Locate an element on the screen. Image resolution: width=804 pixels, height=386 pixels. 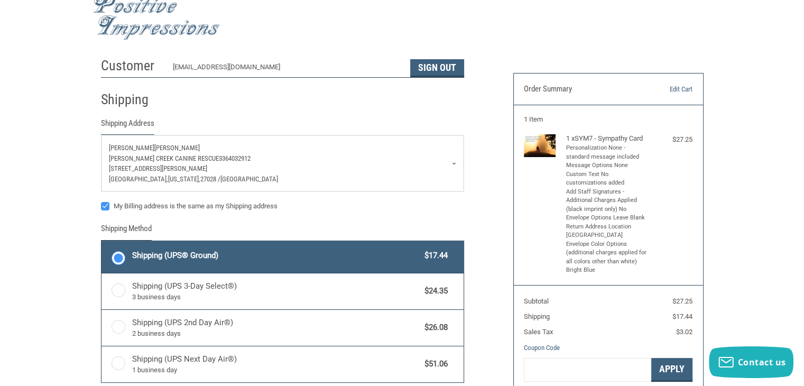
span: 2 business days is located at coordinates (276, 334).